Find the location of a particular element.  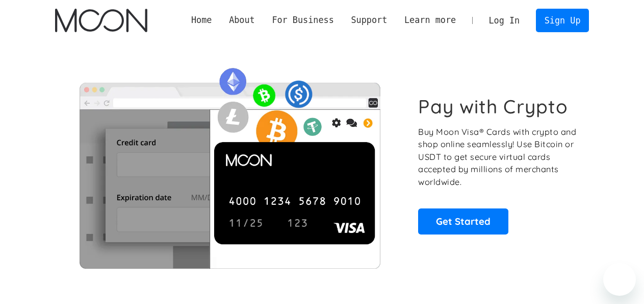

a: Get Started is located at coordinates (463, 221).